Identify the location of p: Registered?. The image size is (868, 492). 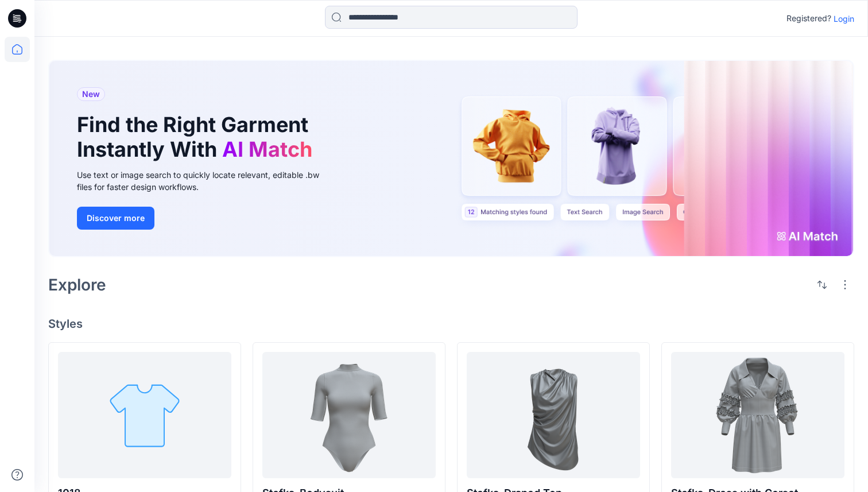
(809, 18).